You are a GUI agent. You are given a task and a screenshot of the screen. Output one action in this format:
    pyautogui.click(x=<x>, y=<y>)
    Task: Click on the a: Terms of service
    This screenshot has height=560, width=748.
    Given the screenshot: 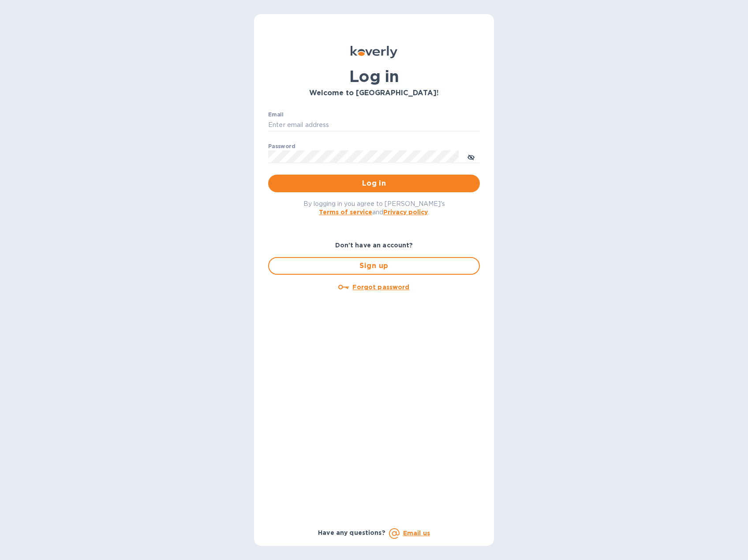 What is the action you would take?
    pyautogui.click(x=345, y=212)
    